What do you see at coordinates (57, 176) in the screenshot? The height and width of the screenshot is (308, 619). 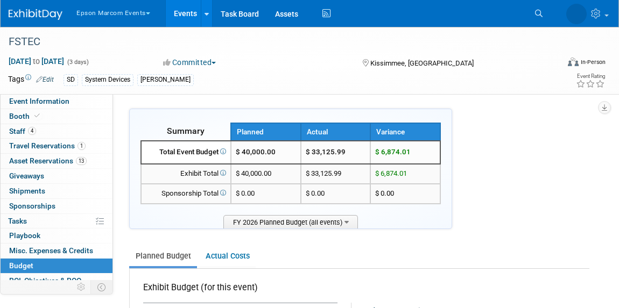 I see `a: Giveaways` at bounding box center [57, 176].